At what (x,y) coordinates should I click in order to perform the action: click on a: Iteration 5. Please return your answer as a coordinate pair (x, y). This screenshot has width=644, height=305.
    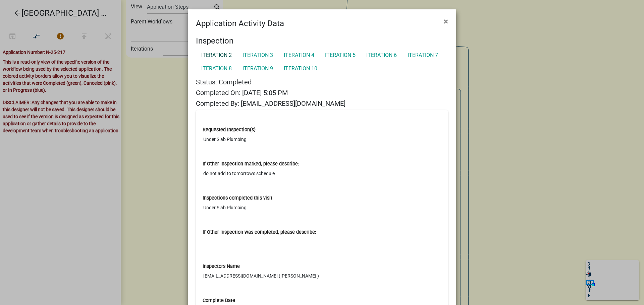
    Looking at the image, I should click on (340, 55).